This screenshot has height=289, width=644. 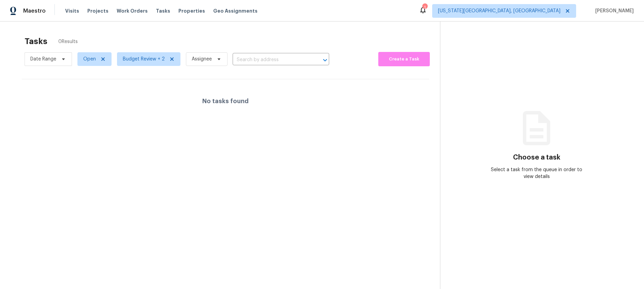 What do you see at coordinates (404, 59) in the screenshot?
I see `button: Create a Task` at bounding box center [404, 59].